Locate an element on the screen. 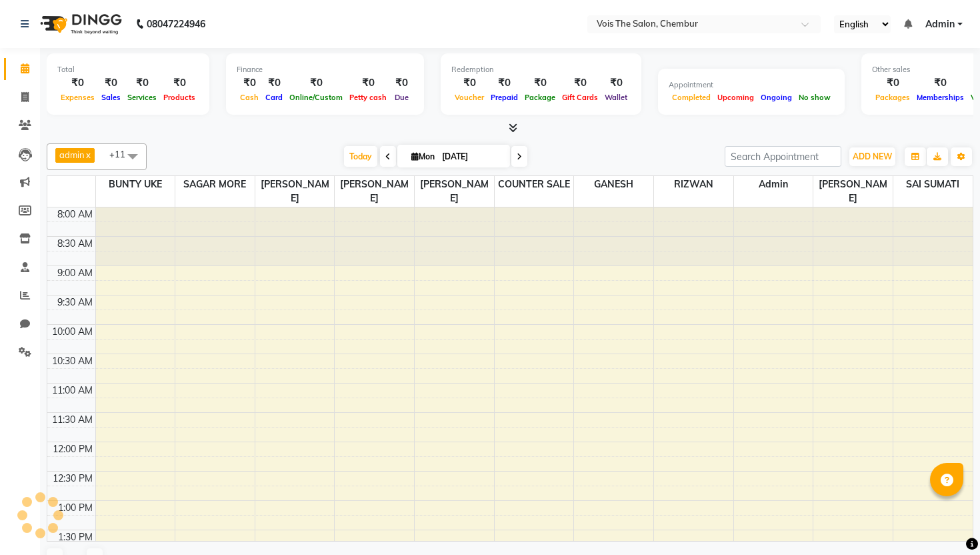 The width and height of the screenshot is (980, 555). span: Mon is located at coordinates (423, 156).